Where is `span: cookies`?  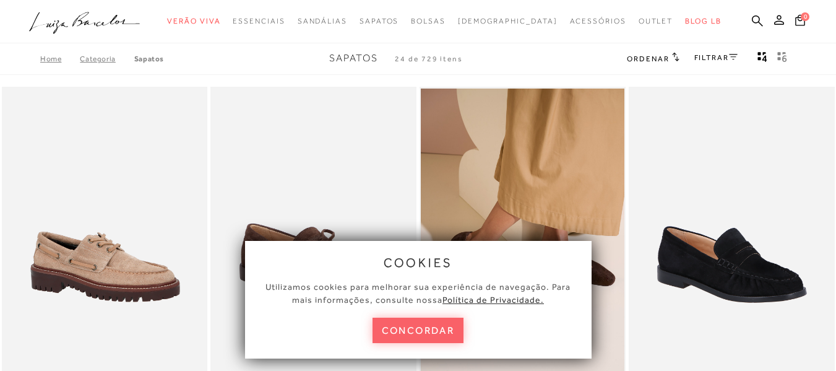 span: cookies is located at coordinates (418, 262).